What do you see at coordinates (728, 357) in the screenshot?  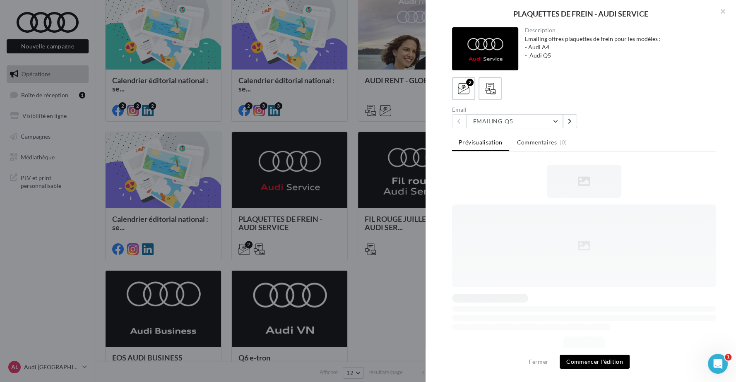 I see `span: 1` at bounding box center [728, 357].